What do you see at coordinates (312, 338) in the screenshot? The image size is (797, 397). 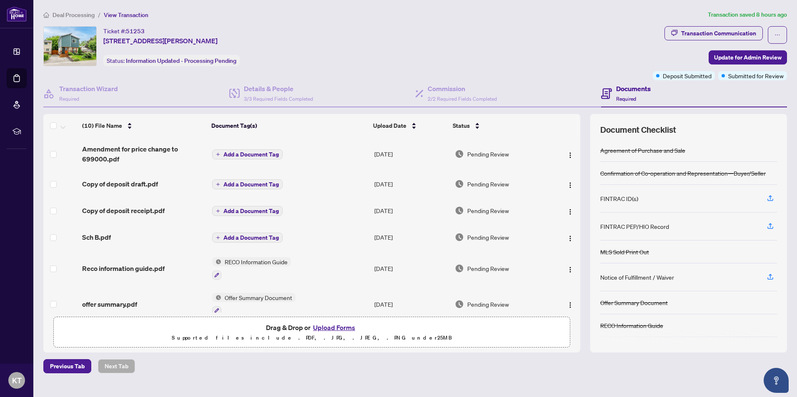 I see `p: Supported files include .PDF, .JPG, .JPEG, .PNG under 25 MB` at bounding box center [312, 338].